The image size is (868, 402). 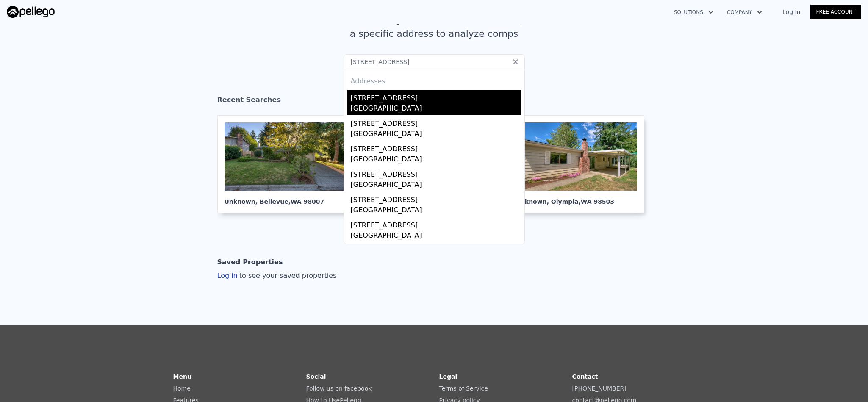 I want to click on a: Unknown, Bellevue,WA 98007, so click(x=288, y=164).